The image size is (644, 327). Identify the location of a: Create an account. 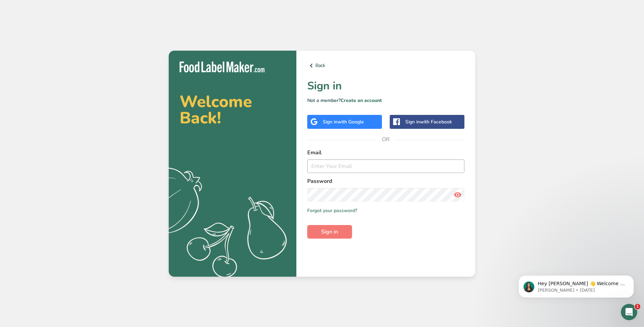
(361, 100).